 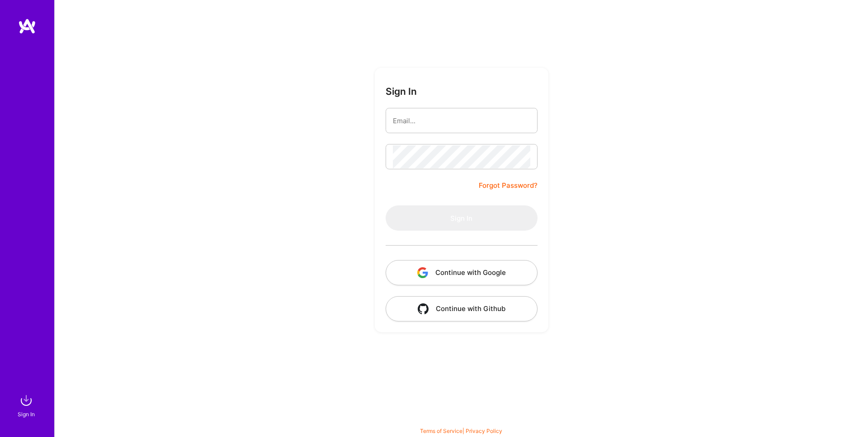 I want to click on img: sign in, so click(x=26, y=400).